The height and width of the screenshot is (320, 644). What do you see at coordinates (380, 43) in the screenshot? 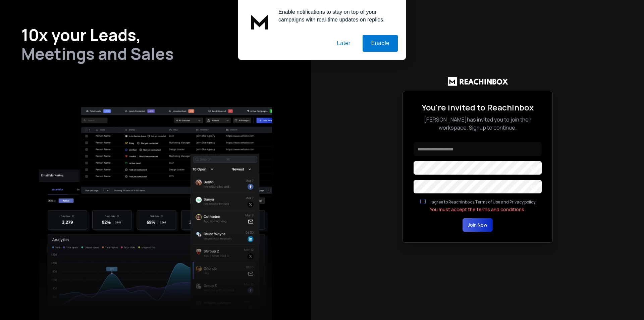
I see `button: Enable` at bounding box center [380, 43].